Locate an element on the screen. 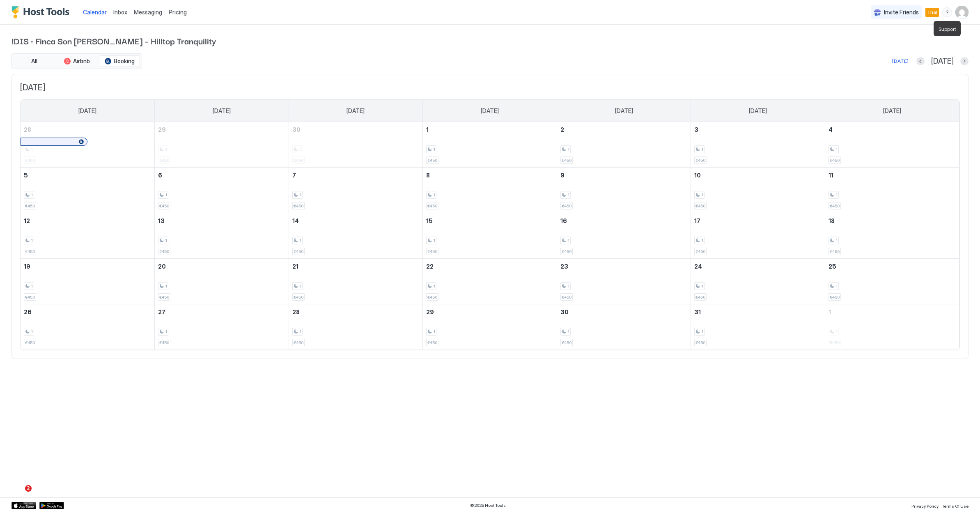 The width and height of the screenshot is (980, 513). a: June 28, 2026 is located at coordinates (87, 130).